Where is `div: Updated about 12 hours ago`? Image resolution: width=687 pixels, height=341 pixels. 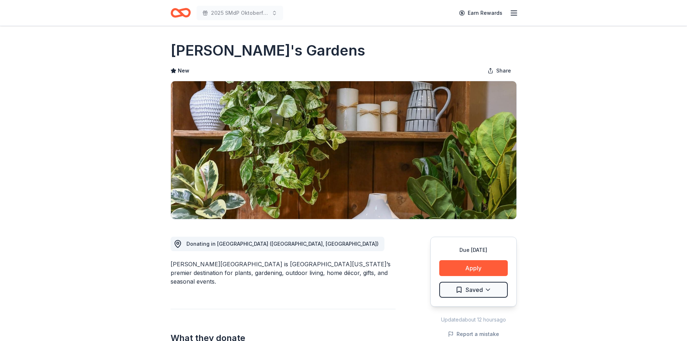
div: Updated about 12 hours ago is located at coordinates (473, 319).